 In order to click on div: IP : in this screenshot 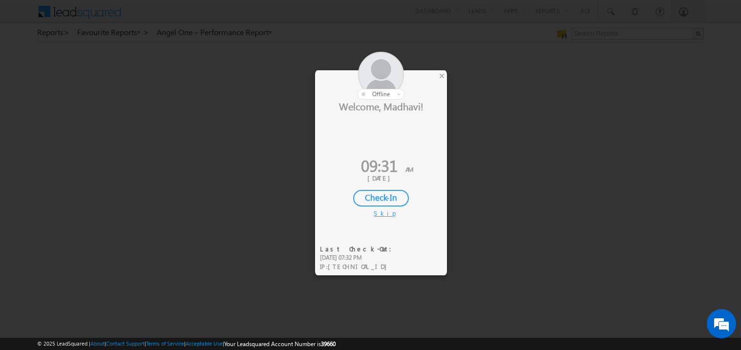, I will do `click(359, 267)`.